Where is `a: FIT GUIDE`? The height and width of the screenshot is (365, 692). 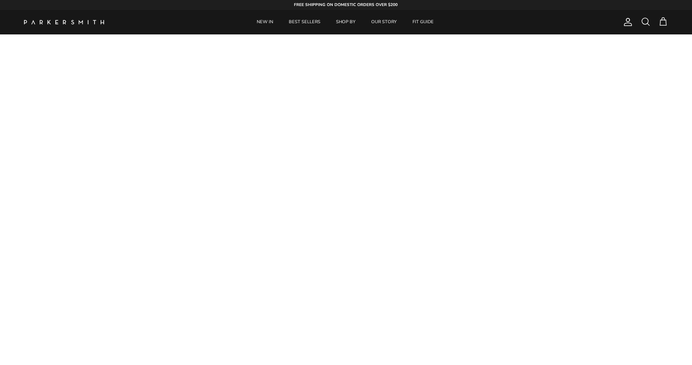 a: FIT GUIDE is located at coordinates (423, 22).